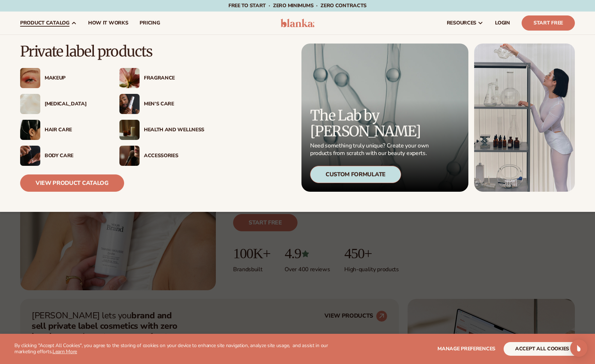  What do you see at coordinates (72, 183) in the screenshot?
I see `a: View Product Catalog` at bounding box center [72, 183].